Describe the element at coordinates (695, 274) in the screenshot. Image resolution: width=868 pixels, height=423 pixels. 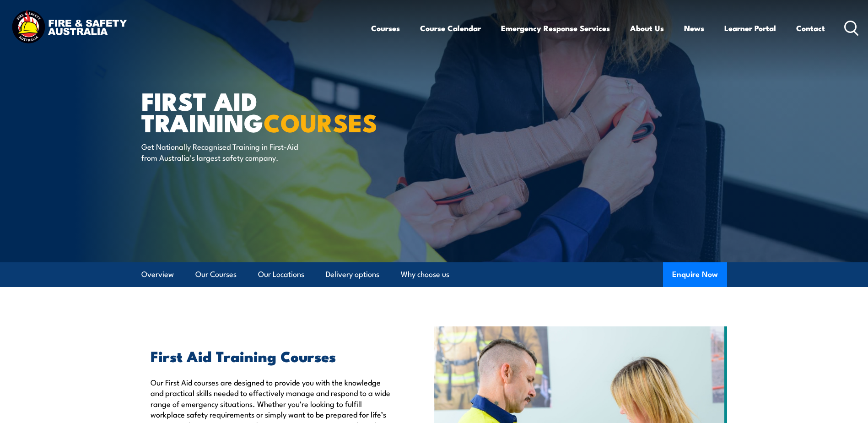
I see `button: Enquire Now` at that location.